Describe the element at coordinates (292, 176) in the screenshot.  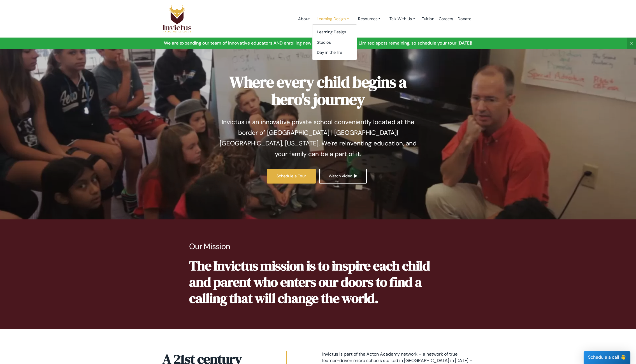
I see `a: Schedule a Tour` at that location.